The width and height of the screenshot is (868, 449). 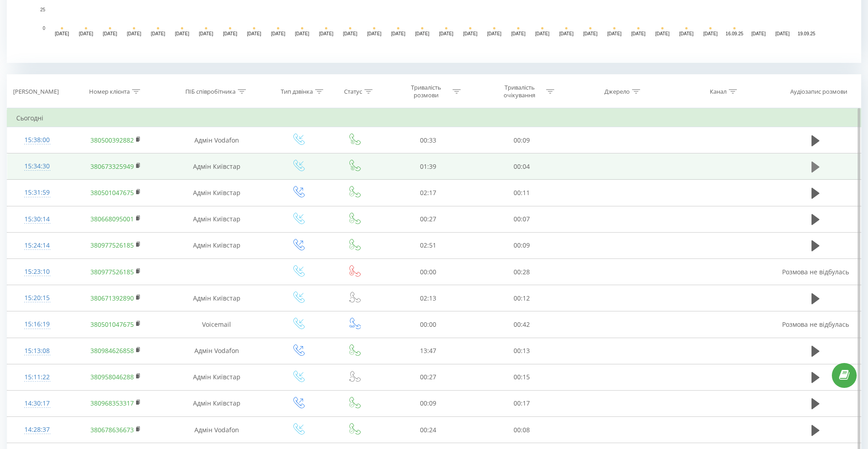 I want to click on div: 14:30:17, so click(x=37, y=403).